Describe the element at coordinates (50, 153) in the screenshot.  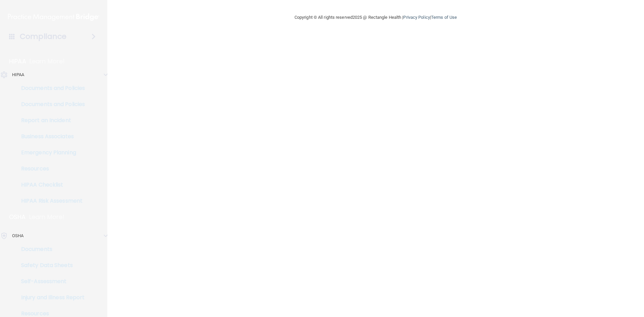
I see `p: Emergency Planning` at that location.